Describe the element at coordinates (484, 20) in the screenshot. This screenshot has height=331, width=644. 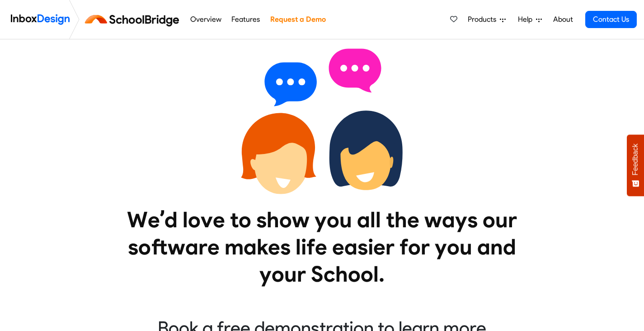
I see `span: Products` at that location.